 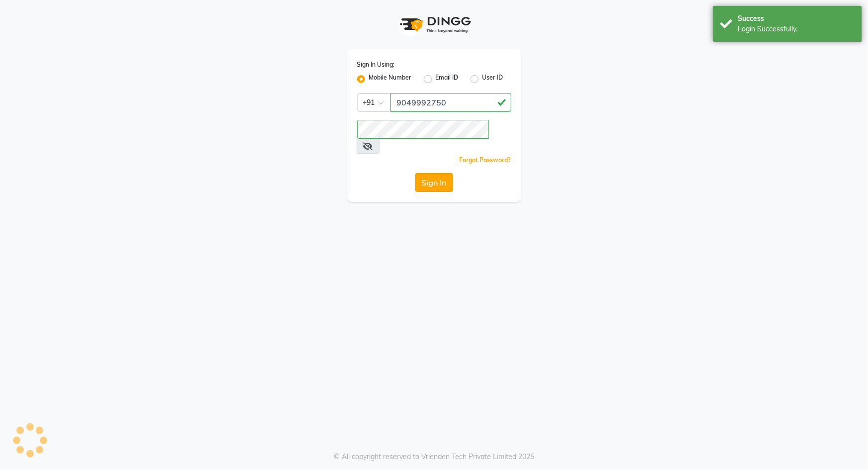 What do you see at coordinates (447, 79) in the screenshot?
I see `label: Email ID` at bounding box center [447, 79].